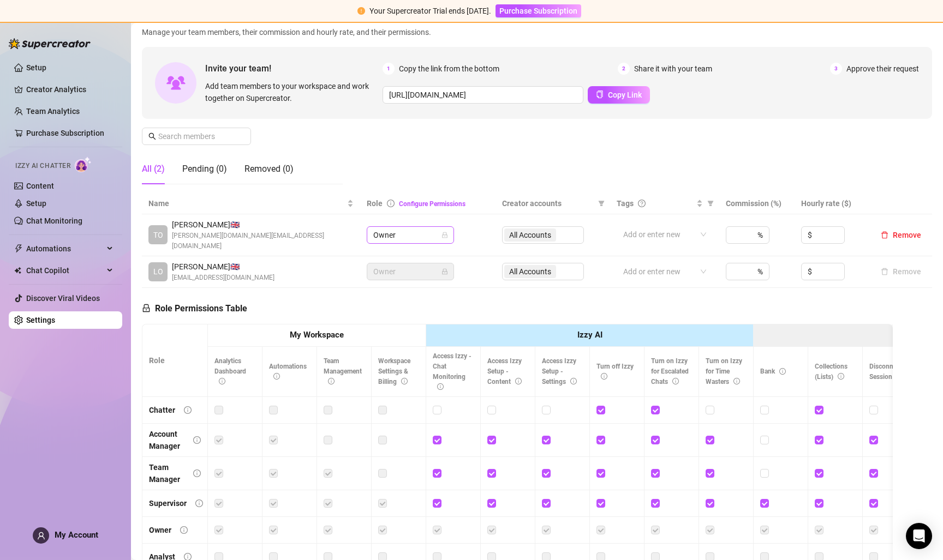 Image resolution: width=943 pixels, height=560 pixels. What do you see at coordinates (194, 309) in the screenshot?
I see `h5: Role Permissions Table` at bounding box center [194, 309].